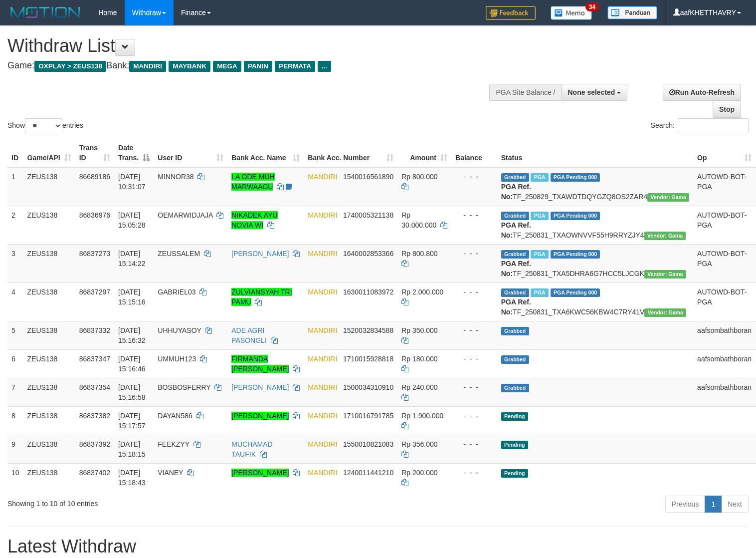 The width and height of the screenshot is (756, 558). Describe the element at coordinates (94, 415) in the screenshot. I see `span: 86837382` at that location.